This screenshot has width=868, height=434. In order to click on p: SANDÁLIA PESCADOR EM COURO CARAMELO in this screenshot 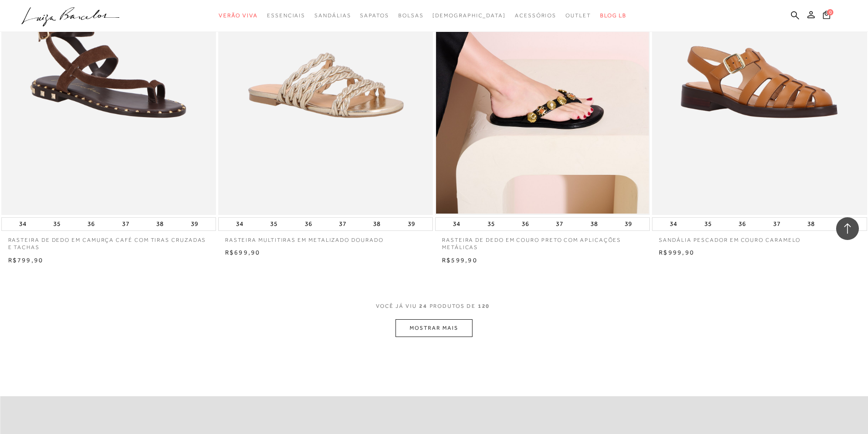, I will do `click(760, 237)`.